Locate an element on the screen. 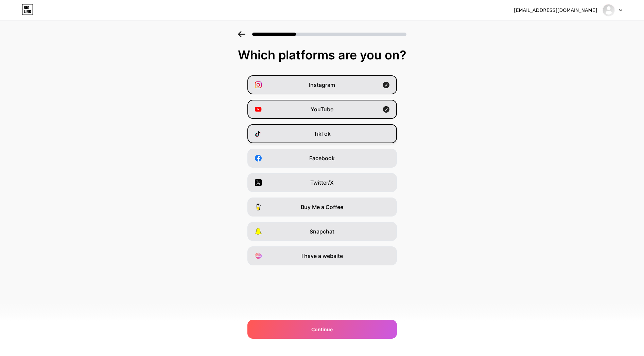 Image resolution: width=644 pixels, height=356 pixels. span: TikTok is located at coordinates (322, 134).